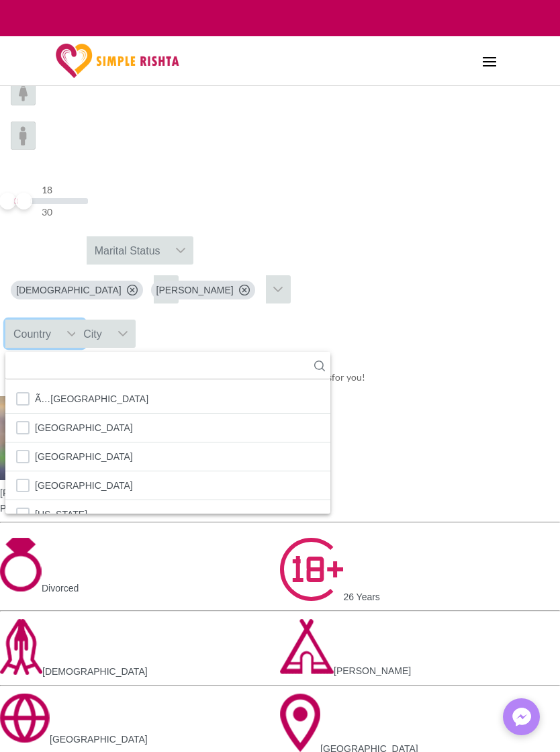 This screenshot has width=560, height=752. I want to click on div: 18, so click(46, 190).